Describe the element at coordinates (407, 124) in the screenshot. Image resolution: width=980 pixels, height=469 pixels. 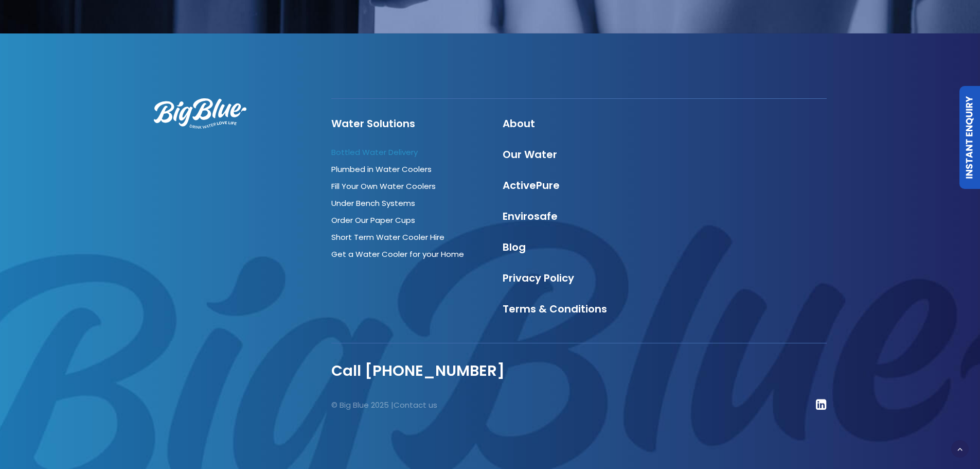
I see `h4: Water Solutions` at that location.